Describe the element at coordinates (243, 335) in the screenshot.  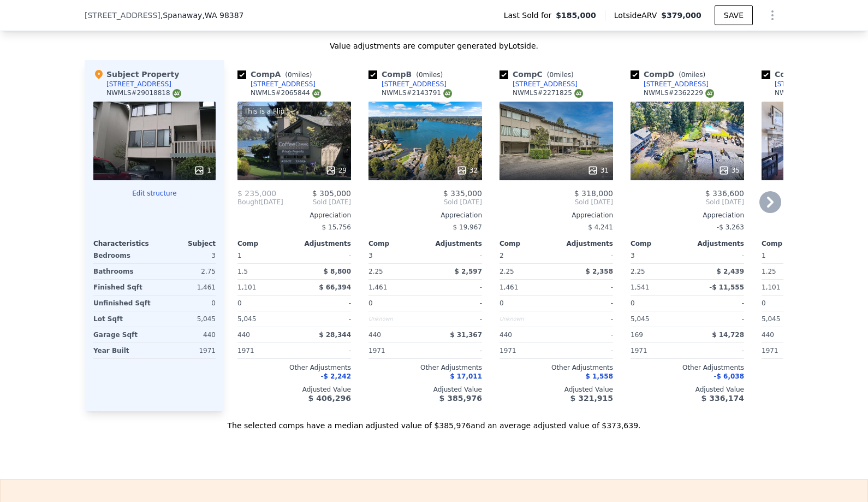
I see `span: 440` at that location.